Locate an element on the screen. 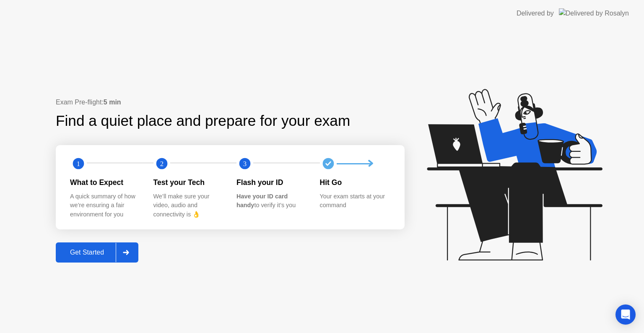  b: 5 min is located at coordinates (112, 102).